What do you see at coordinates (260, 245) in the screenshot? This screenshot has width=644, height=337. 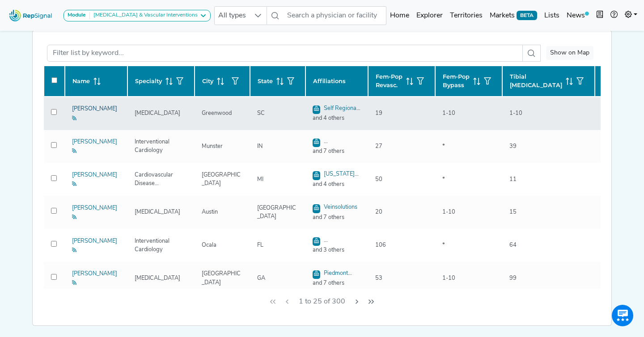 I see `div: FL` at bounding box center [260, 245].